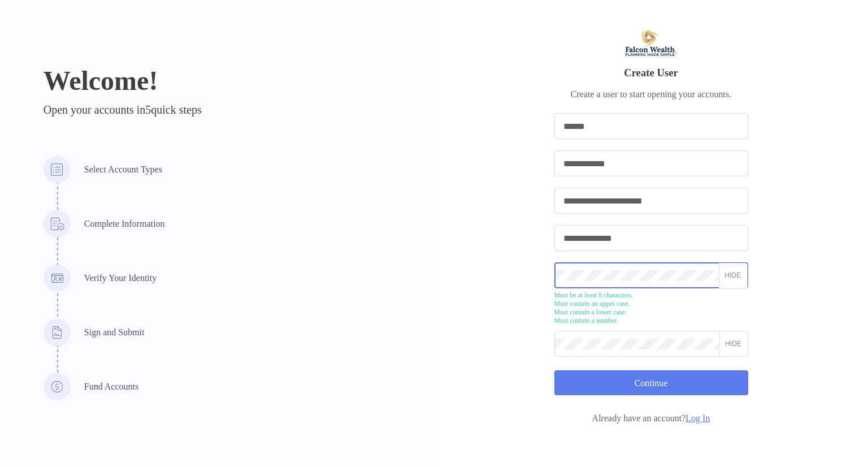 The image size is (868, 467). Describe the element at coordinates (217, 81) in the screenshot. I see `h2: Welcome!` at that location.